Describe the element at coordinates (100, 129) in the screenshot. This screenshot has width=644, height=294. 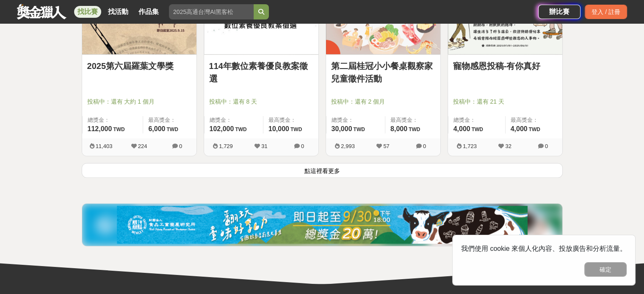
I see `span: 112,000` at that location.